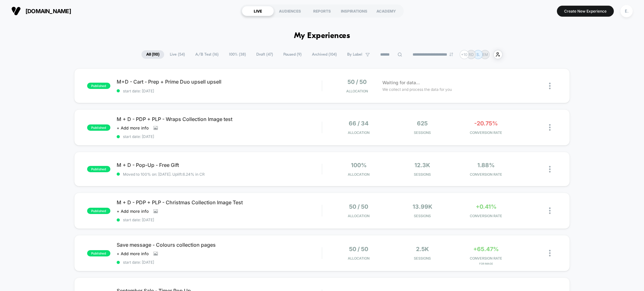 Image resolution: width=644 pixels, height=291 pixels. What do you see at coordinates (486, 207) in the screenshot?
I see `span: +0.41%` at bounding box center [486, 207].